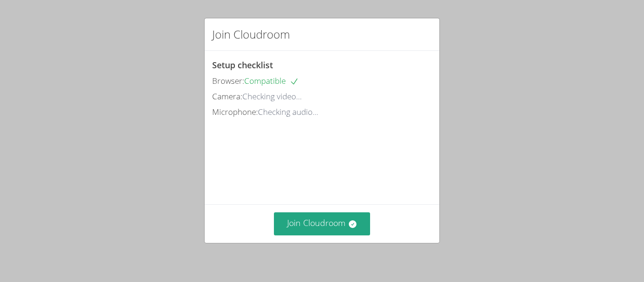  Describe the element at coordinates (271, 81) in the screenshot. I see `span: Compatible` at that location.